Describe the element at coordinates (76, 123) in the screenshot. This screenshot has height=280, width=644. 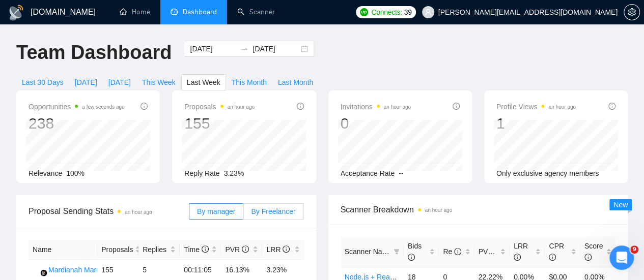
I see `div: 238` at that location.